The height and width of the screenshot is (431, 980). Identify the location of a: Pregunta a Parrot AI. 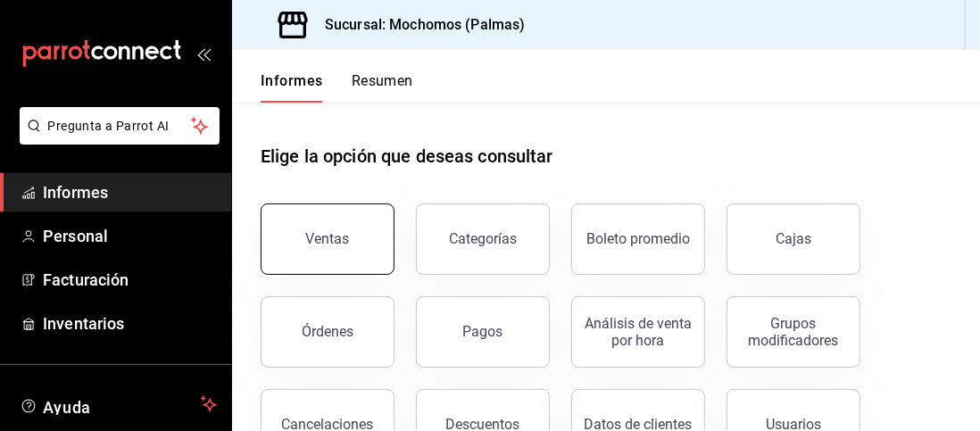
(116, 138).